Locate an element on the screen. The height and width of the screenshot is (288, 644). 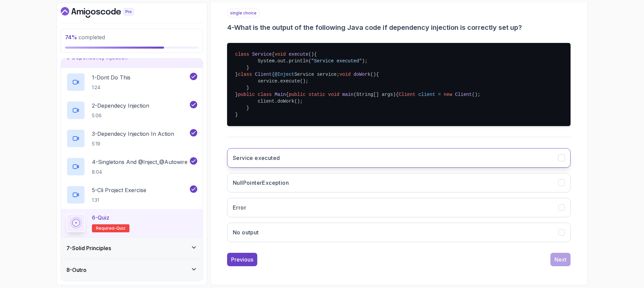
h3: Error is located at coordinates (240, 208).